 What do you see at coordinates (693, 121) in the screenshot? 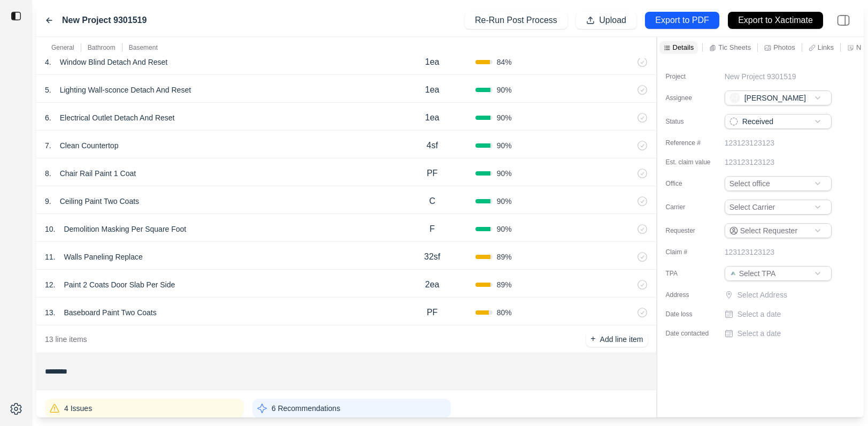
I see `label: Status` at bounding box center [693, 121].